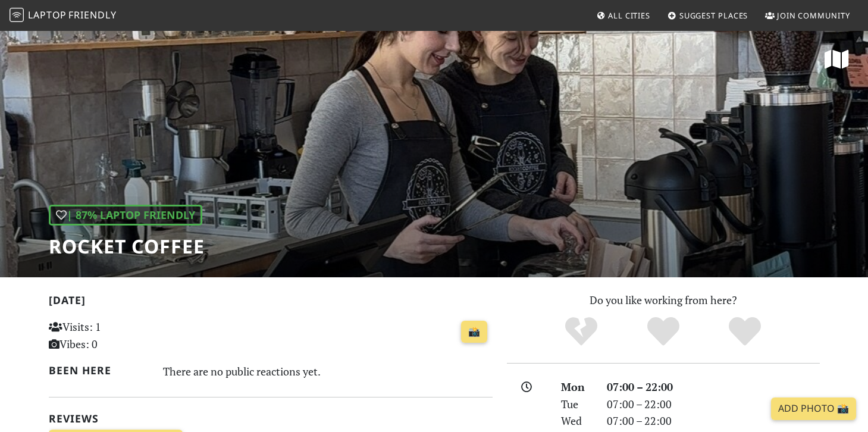  What do you see at coordinates (92, 15) in the screenshot?
I see `span: Friendly` at bounding box center [92, 15].